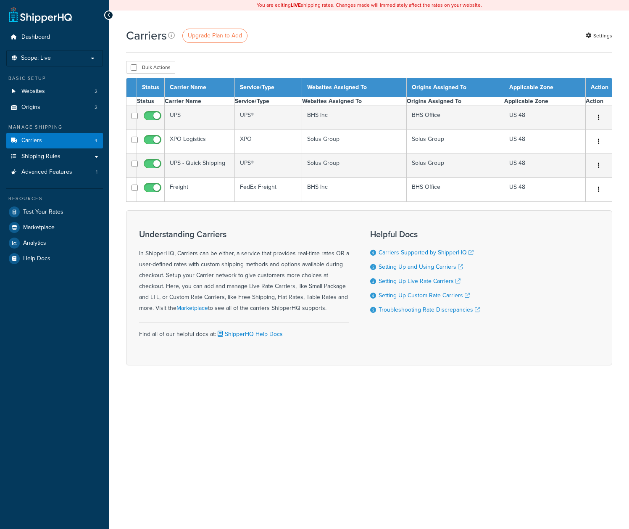 The width and height of the screenshot is (629, 529). Describe the element at coordinates (33, 91) in the screenshot. I see `span: Websites` at that location.